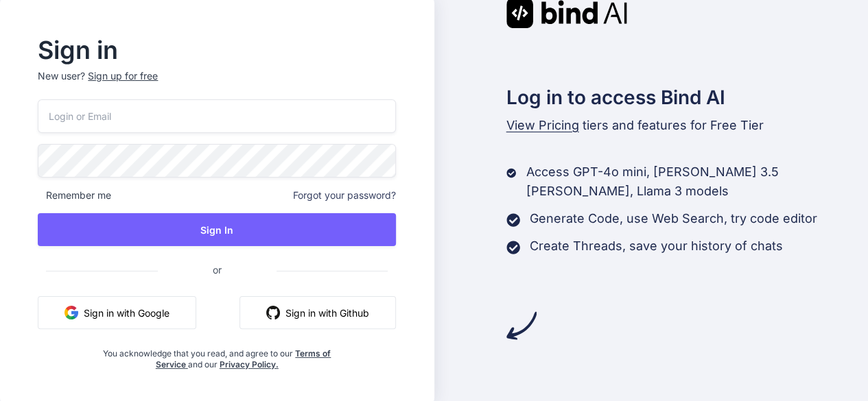  What do you see at coordinates (217, 230) in the screenshot?
I see `button: Sign In` at bounding box center [217, 230].